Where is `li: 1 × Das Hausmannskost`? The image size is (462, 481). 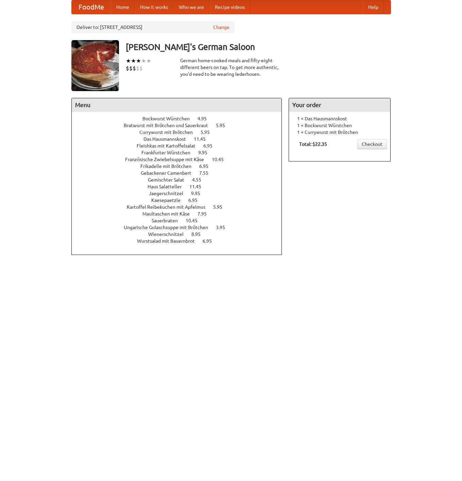
li: 1 × Das Hausmannskost is located at coordinates (340, 119).